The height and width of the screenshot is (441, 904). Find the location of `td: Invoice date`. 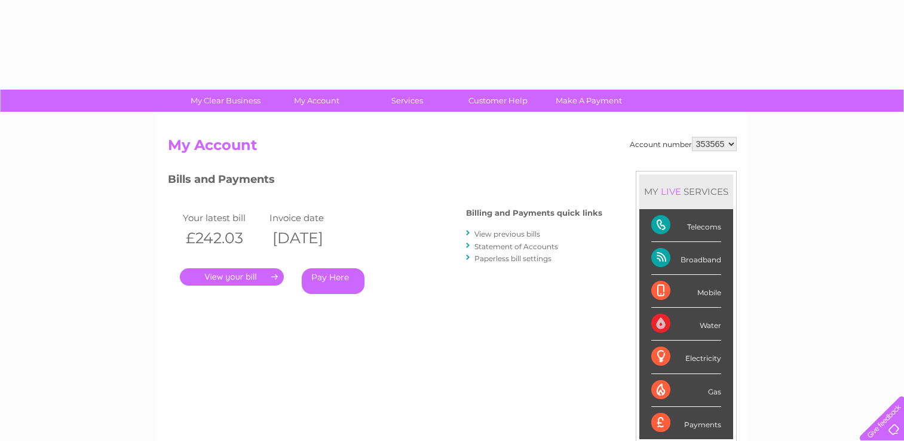

td: Invoice date is located at coordinates (309, 217).